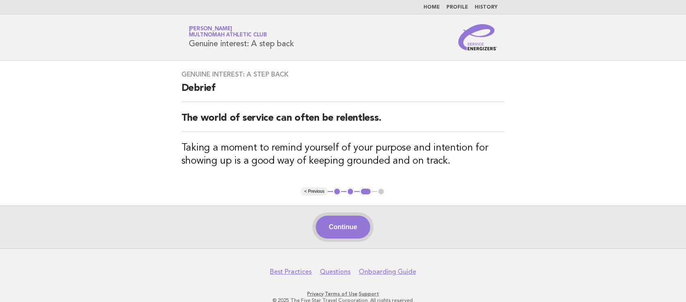 Image resolution: width=686 pixels, height=302 pixels. I want to click on a: Profile, so click(457, 7).